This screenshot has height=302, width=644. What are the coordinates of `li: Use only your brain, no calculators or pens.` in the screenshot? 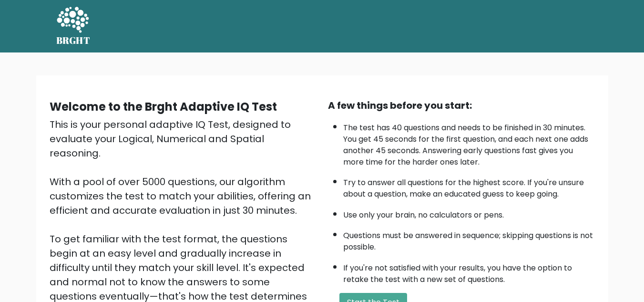 It's located at (469, 213).